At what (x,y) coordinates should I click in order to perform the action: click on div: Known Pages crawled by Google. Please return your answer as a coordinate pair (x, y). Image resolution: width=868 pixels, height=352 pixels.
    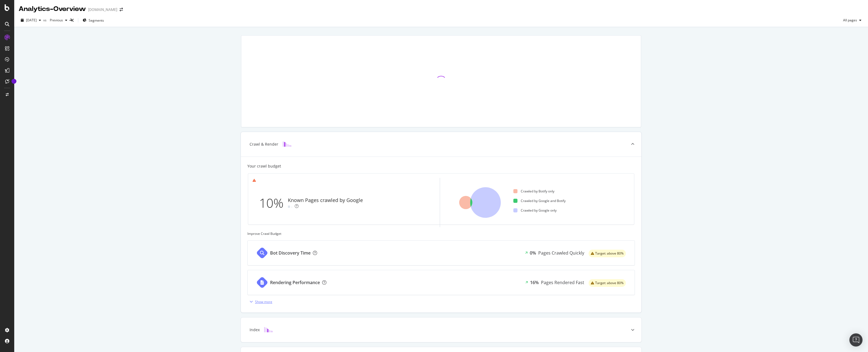
    Looking at the image, I should click on (325, 200).